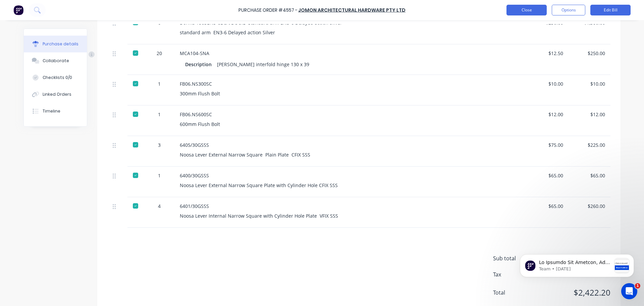 The width and height of the screenshot is (644, 306). I want to click on div: 6401/30GSSS, so click(325, 206).